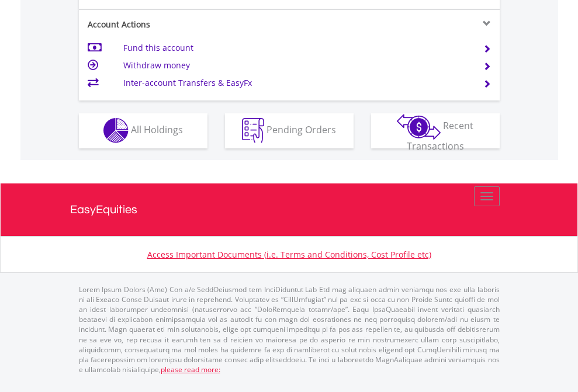  What do you see at coordinates (290, 210) in the screenshot?
I see `a: EasyEquities` at bounding box center [290, 210].